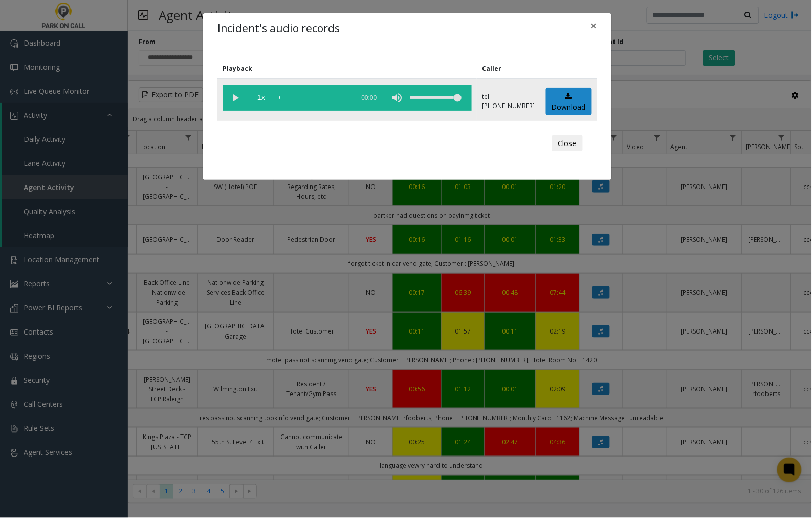 The width and height of the screenshot is (812, 518). What do you see at coordinates (279, 29) in the screenshot?
I see `h4: Incident's audio records` at bounding box center [279, 29].